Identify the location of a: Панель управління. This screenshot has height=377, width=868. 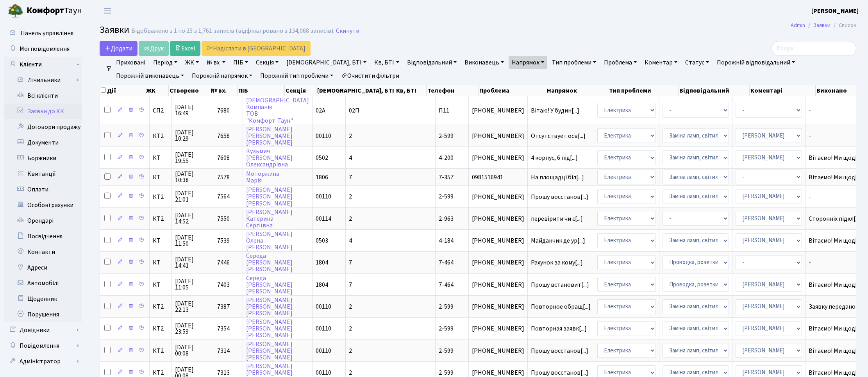
(43, 33).